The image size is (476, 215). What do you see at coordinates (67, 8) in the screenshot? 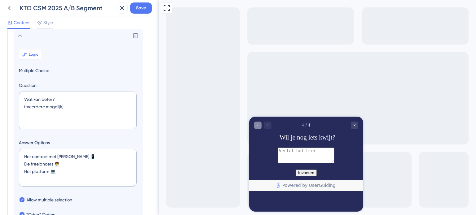
I see `div: KTO CSM 2025 A/B Segment` at bounding box center [67, 8].